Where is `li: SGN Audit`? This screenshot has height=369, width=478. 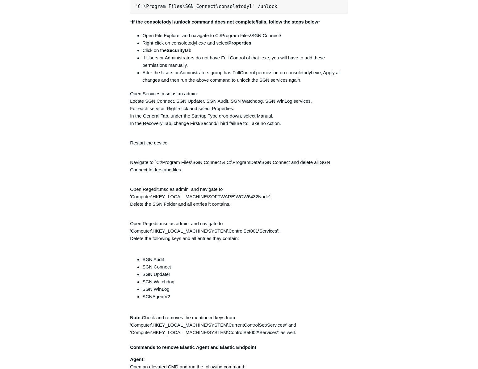 li: SGN Audit is located at coordinates (245, 259).